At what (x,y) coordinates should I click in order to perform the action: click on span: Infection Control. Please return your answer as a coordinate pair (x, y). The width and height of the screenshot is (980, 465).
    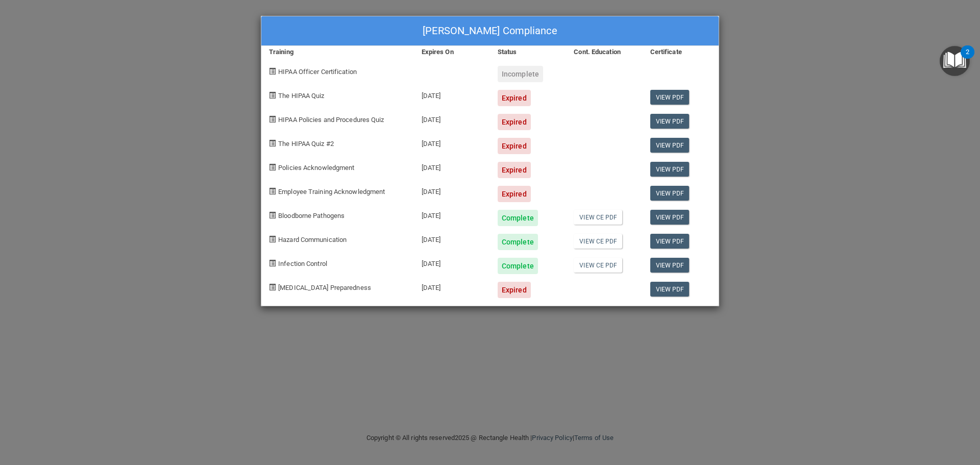
    Looking at the image, I should click on (303, 263).